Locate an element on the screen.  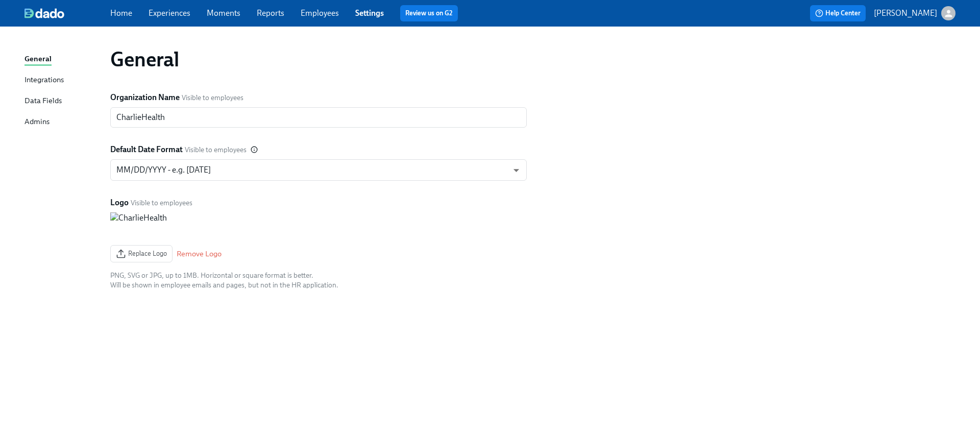
div: Integrations is located at coordinates (44, 80).